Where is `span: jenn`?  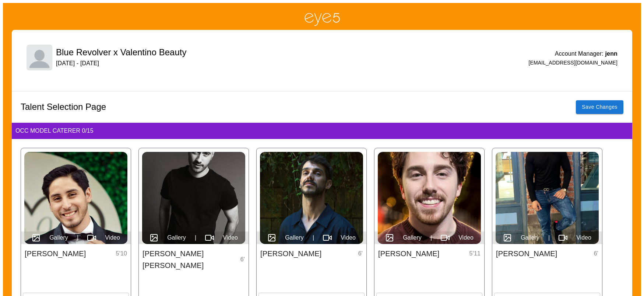
span: jenn is located at coordinates (612, 54).